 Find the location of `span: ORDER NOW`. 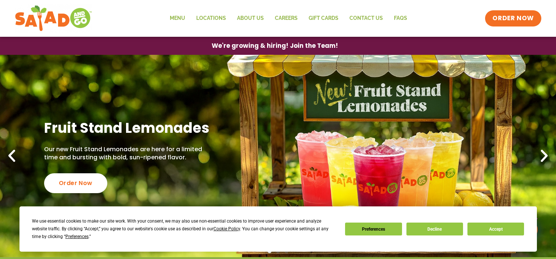

span: ORDER NOW is located at coordinates (513, 18).